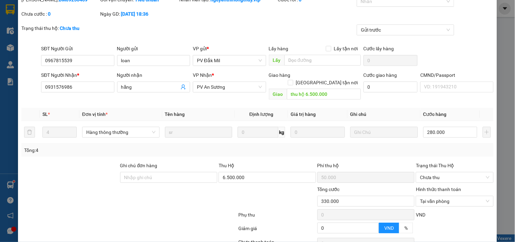 This screenshot has height=242, width=515. I want to click on span: Định lượng, so click(261, 114).